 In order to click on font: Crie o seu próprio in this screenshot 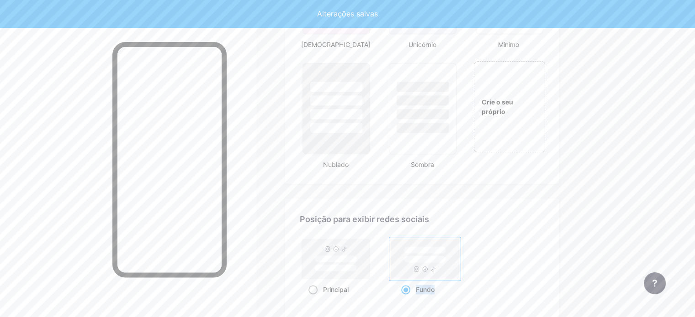, I will do `click(497, 107)`.